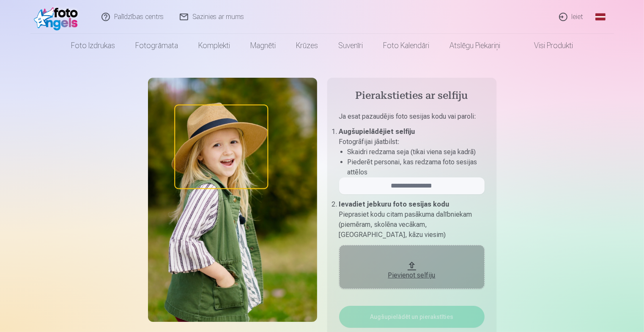  What do you see at coordinates (412, 267) in the screenshot?
I see `button: Pievienot selfiju` at bounding box center [412, 267].